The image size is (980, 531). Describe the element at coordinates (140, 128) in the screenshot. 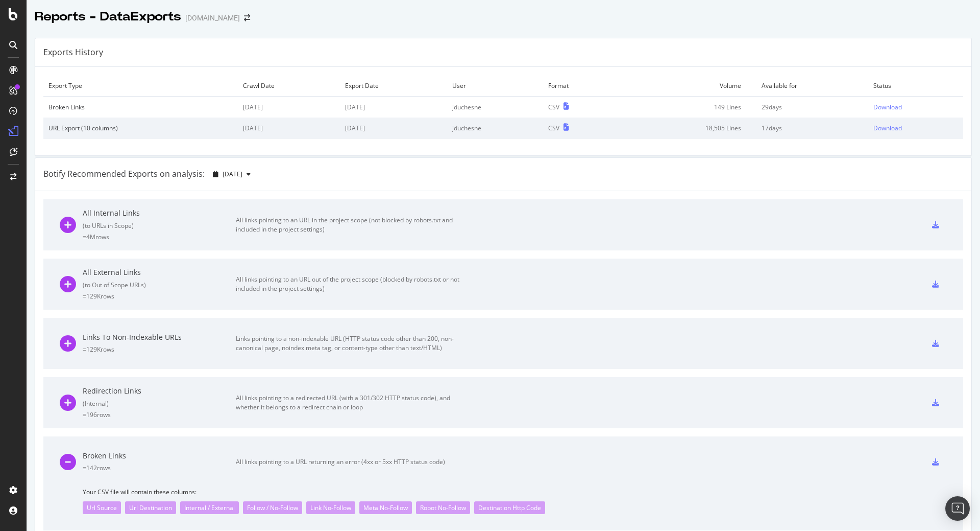

I see `div: URL Export (10 columns)` at that location.